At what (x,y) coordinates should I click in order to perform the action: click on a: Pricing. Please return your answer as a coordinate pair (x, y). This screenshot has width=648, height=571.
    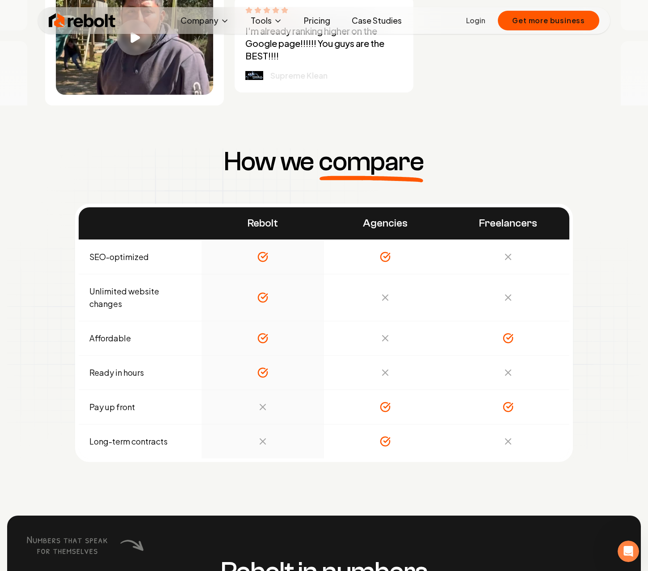
    Looking at the image, I should click on (317, 21).